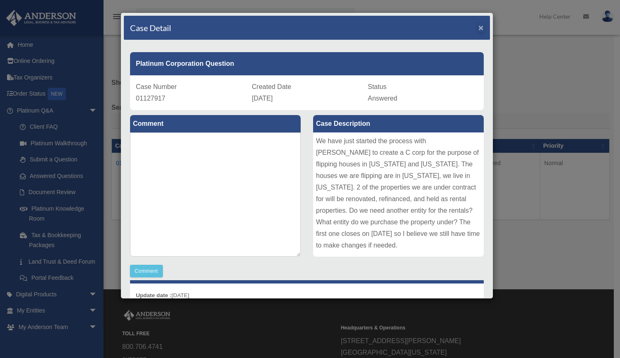 The height and width of the screenshot is (358, 620). I want to click on button: Close, so click(481, 27).